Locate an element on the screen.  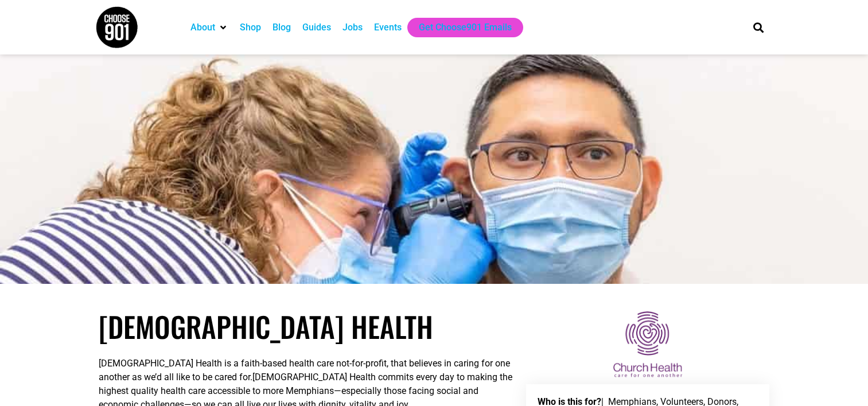
div: Jobs is located at coordinates (352, 27).